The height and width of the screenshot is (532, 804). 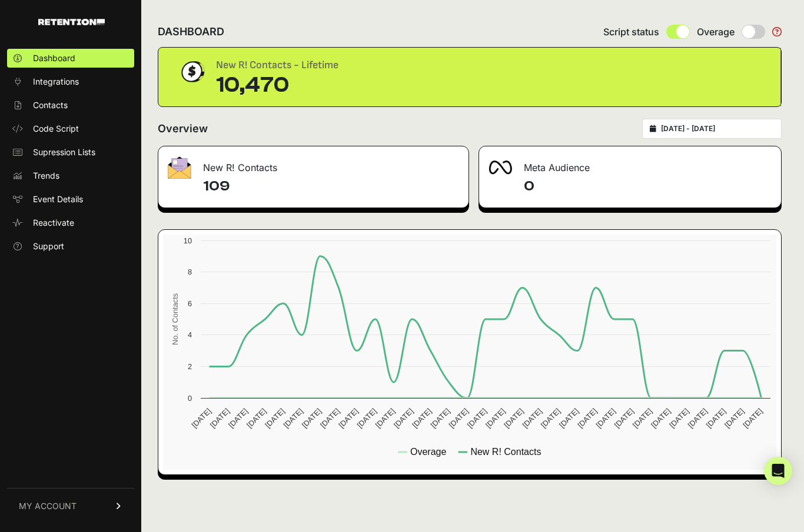 What do you see at coordinates (778, 471) in the screenshot?
I see `div: Open Intercom Messenger` at bounding box center [778, 471].